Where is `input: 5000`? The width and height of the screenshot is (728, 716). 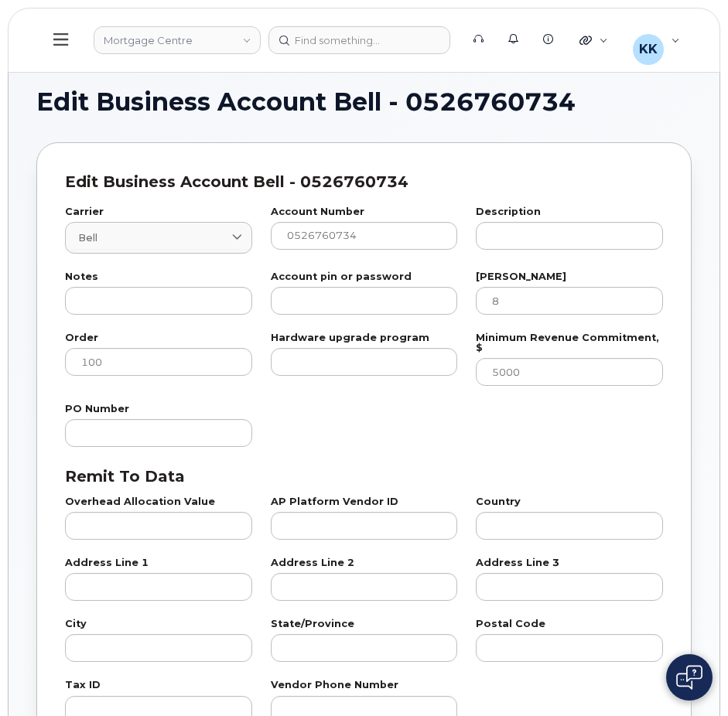
input: 5000 is located at coordinates (569, 372).